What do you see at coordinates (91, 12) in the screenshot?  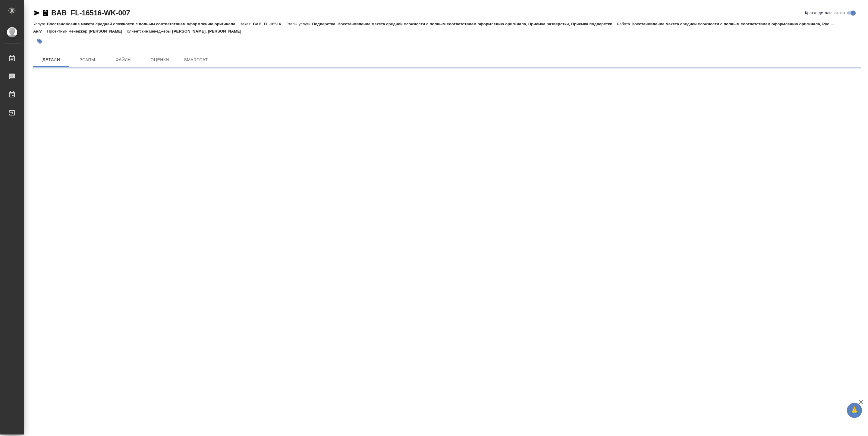 I see `a: BAB_FL-16516-WK-007` at bounding box center [91, 12].